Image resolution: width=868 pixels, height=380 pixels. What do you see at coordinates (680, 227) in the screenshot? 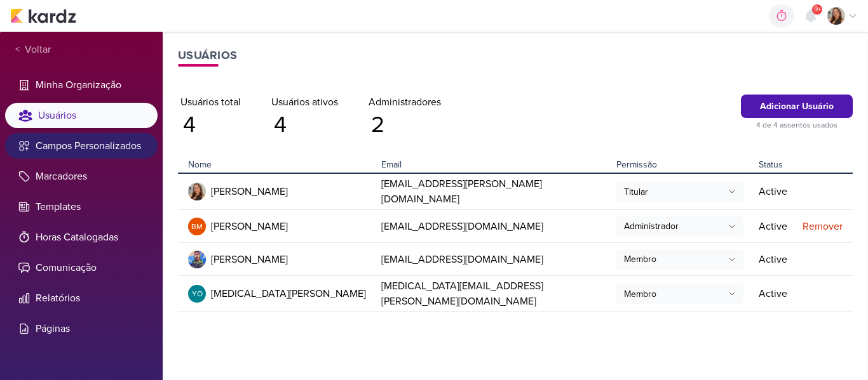
I see `button: Administrador` at bounding box center [680, 227].